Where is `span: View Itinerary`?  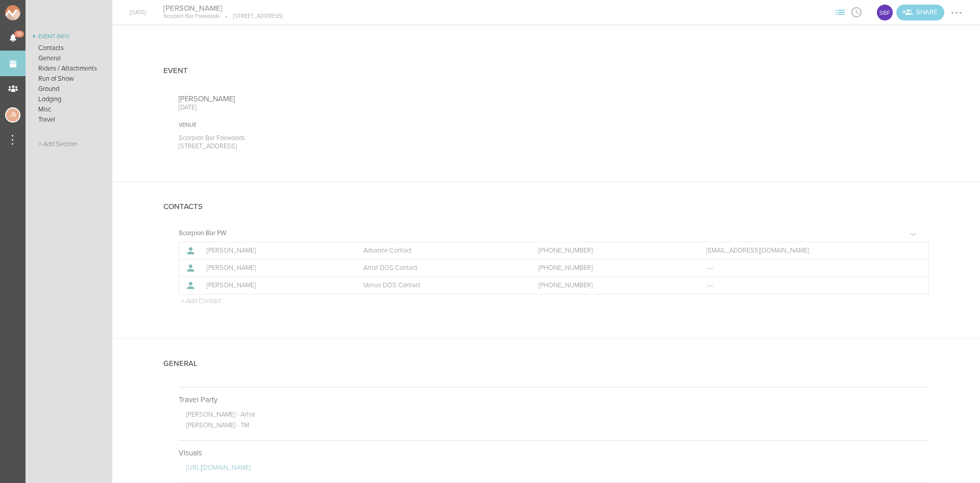 span: View Itinerary is located at coordinates (857, 12).